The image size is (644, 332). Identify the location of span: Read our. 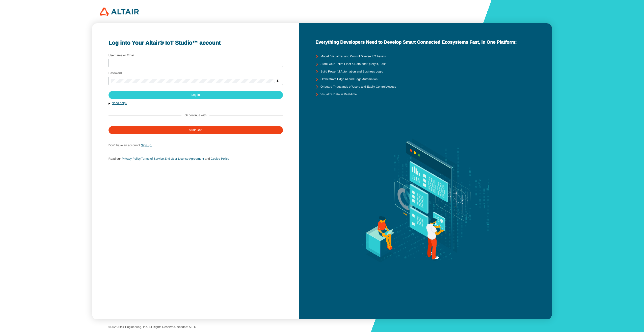
(115, 159).